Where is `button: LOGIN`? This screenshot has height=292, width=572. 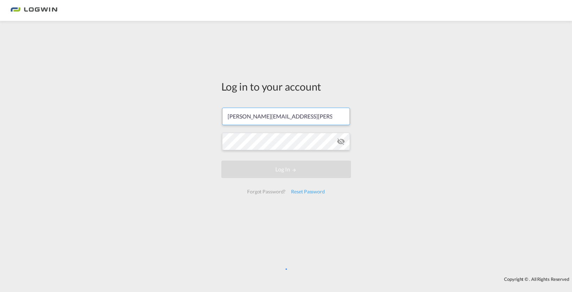
button: LOGIN is located at coordinates (286, 169).